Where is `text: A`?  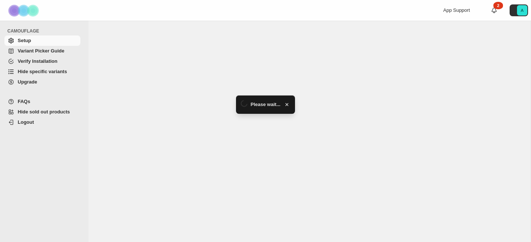 text: A is located at coordinates (522, 10).